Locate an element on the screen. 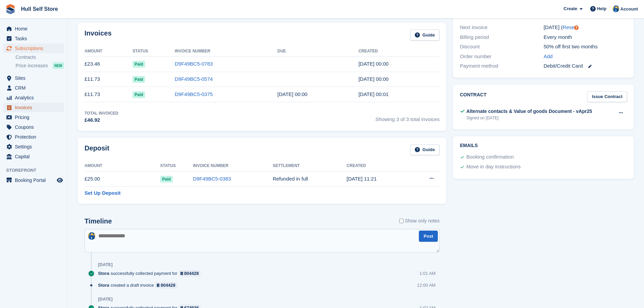 The width and height of the screenshot is (644, 308). time: 2025-07-05 10:21:00 UTC is located at coordinates (361, 178).